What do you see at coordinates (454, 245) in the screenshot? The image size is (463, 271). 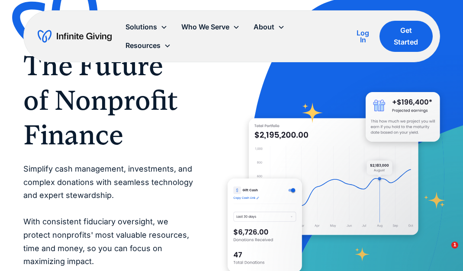 I see `span: 1` at bounding box center [454, 245].